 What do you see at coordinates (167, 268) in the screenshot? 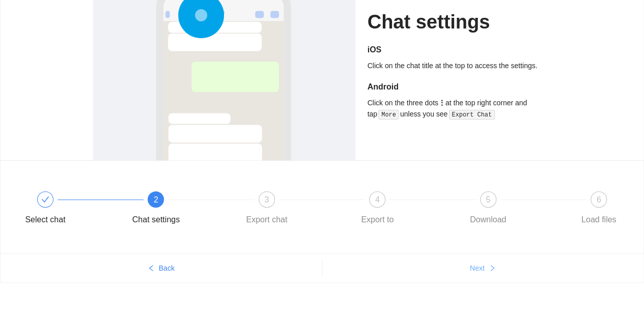
I see `span: Back` at bounding box center [167, 268].